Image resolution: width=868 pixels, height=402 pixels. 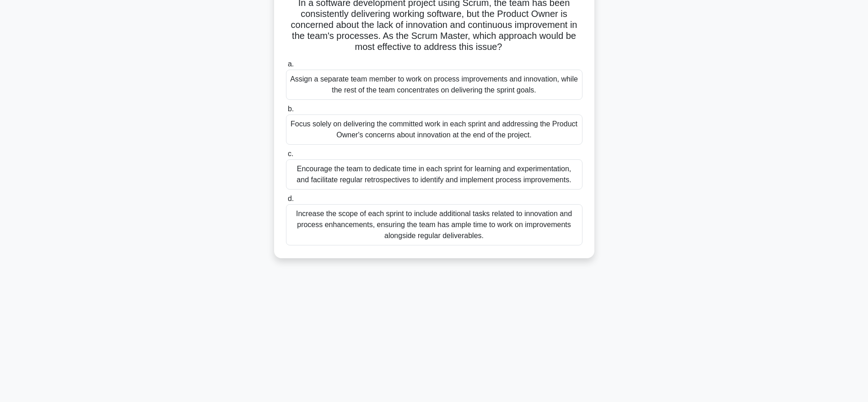 I want to click on div: Increase the scope of each sprint to include additional tasks related to innovation and process e..., so click(x=434, y=225).